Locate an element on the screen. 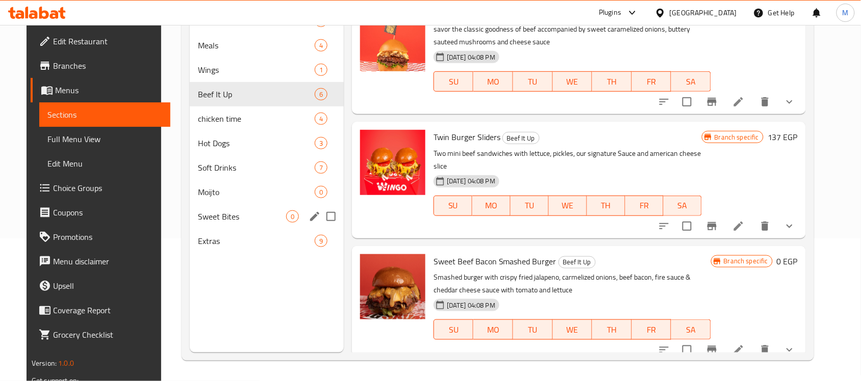 The image size is (861, 381). span: Select to update is located at coordinates (687, 350).